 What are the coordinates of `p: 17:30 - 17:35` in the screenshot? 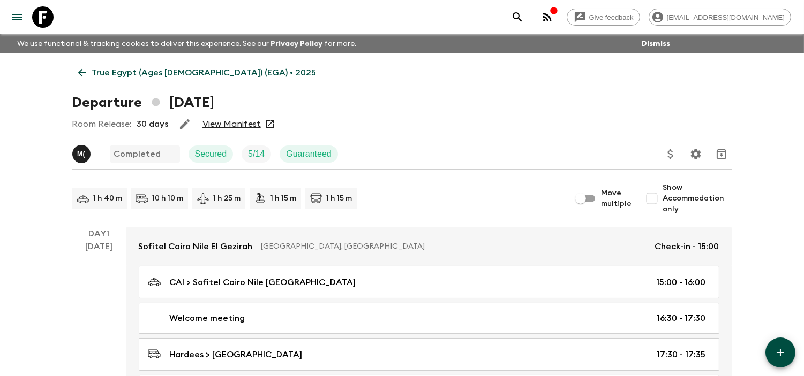 It's located at (681, 355).